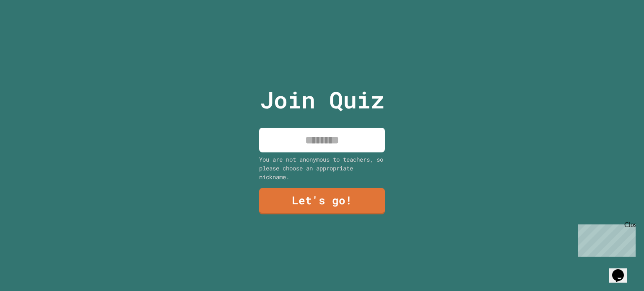 The height and width of the screenshot is (291, 644). I want to click on div: Chat with us now!Close, so click(30, 28).